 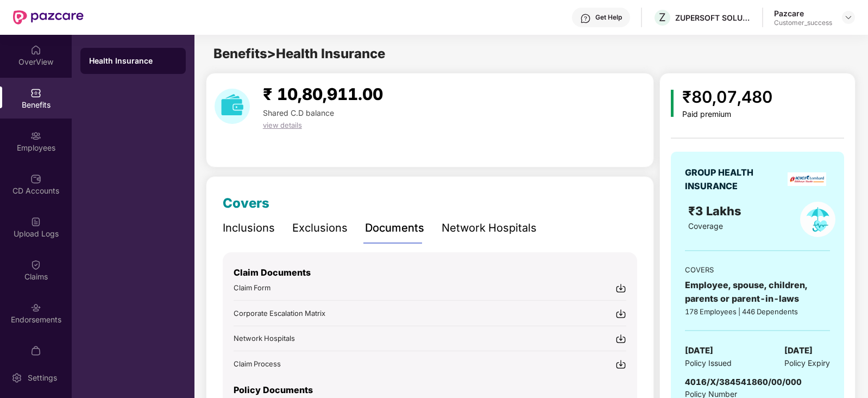 I want to click on div: Inclusions, so click(x=249, y=228).